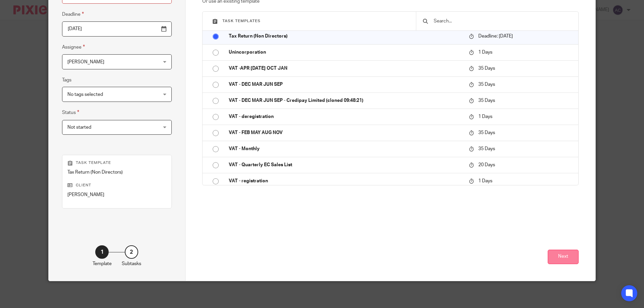 The height and width of the screenshot is (308, 644). What do you see at coordinates (345, 85) in the screenshot?
I see `p: VAT - DEC MAR JUN SEP` at bounding box center [345, 85].